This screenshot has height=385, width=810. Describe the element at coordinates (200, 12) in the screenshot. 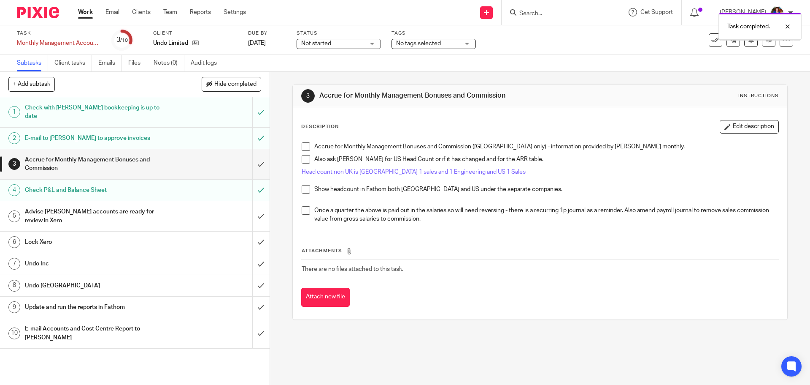

I see `a: Reports` at that location.